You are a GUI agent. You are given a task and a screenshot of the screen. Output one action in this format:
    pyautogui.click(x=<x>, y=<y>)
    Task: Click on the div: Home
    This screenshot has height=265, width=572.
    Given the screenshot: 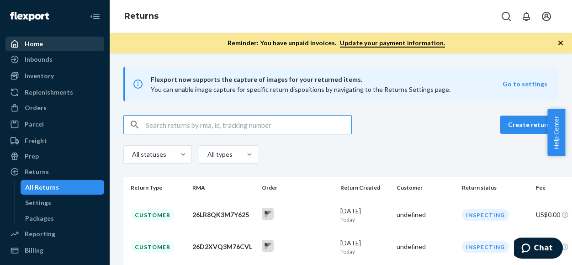 What is the action you would take?
    pyautogui.click(x=34, y=44)
    